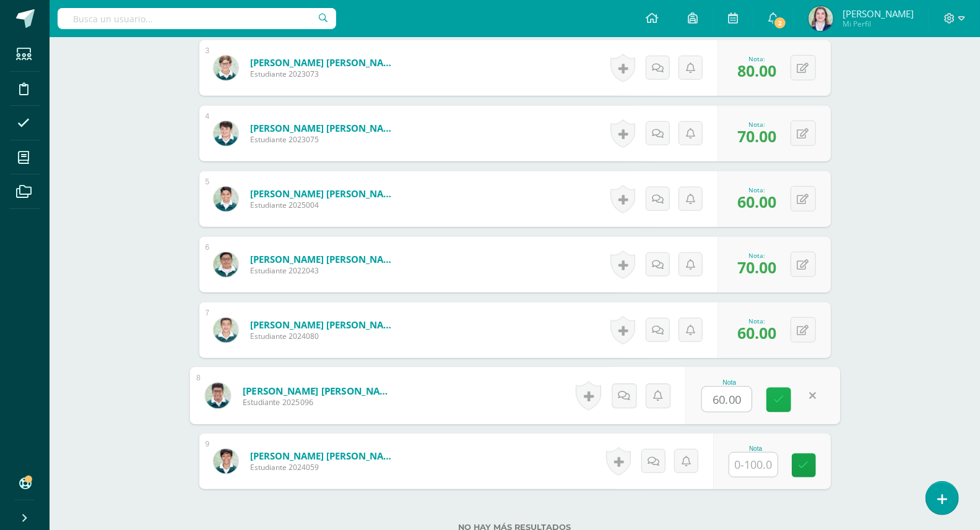  What do you see at coordinates (325, 74) in the screenshot?
I see `span: Estudiante 2023073` at bounding box center [325, 74].